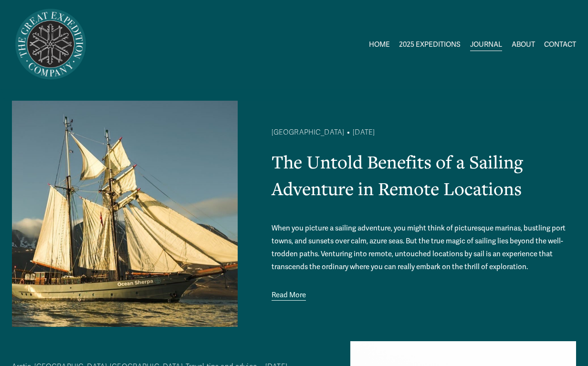 This screenshot has width=588, height=366. I want to click on a: CONTACT, so click(560, 44).